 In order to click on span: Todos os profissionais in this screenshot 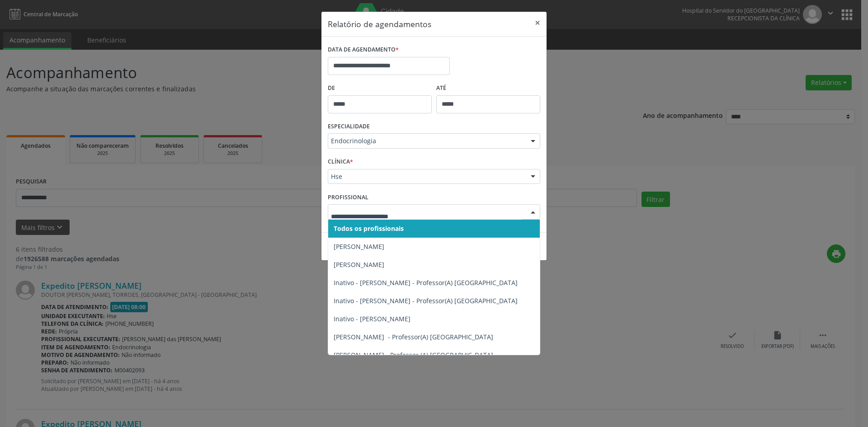, I will do `click(368, 228)`.